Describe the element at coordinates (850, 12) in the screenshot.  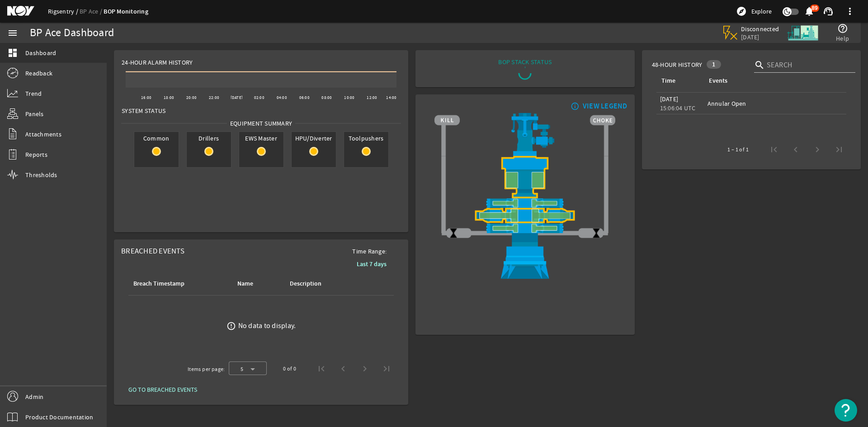
I see `button: more_vert` at that location.